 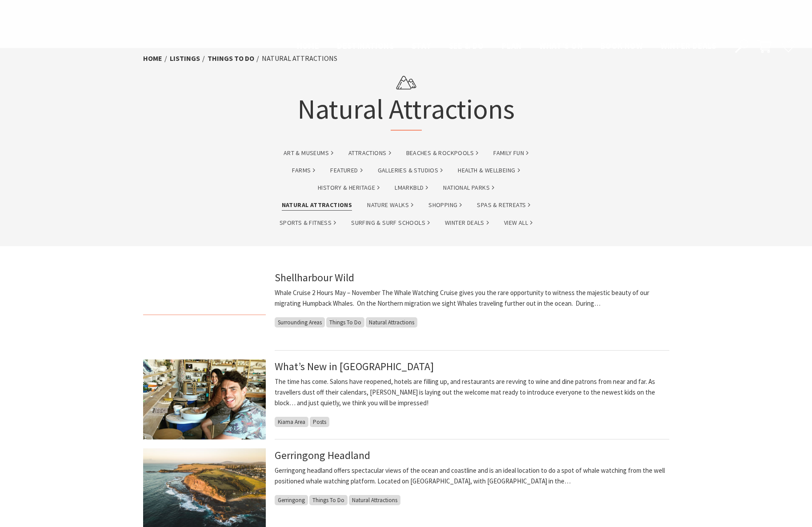 I want to click on p: Whale Cruise 2 Hours May – November The Whale Watching Cruise gives you the rare opportunity to w..., so click(x=472, y=298).